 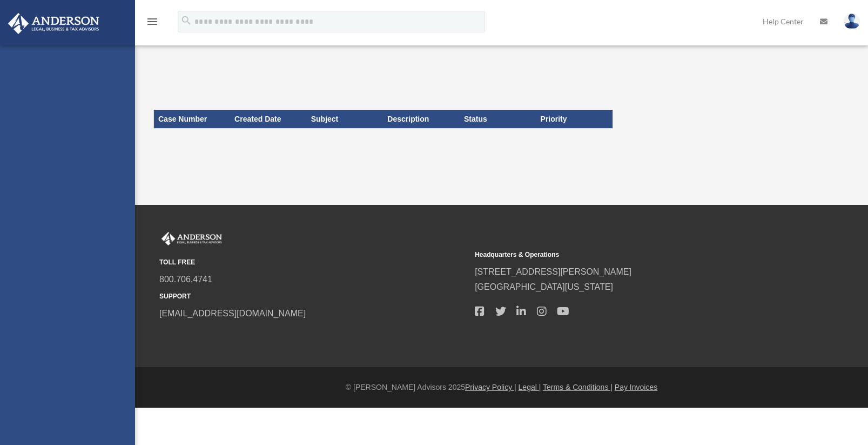 I want to click on small: TOLL FREE, so click(x=314, y=262).